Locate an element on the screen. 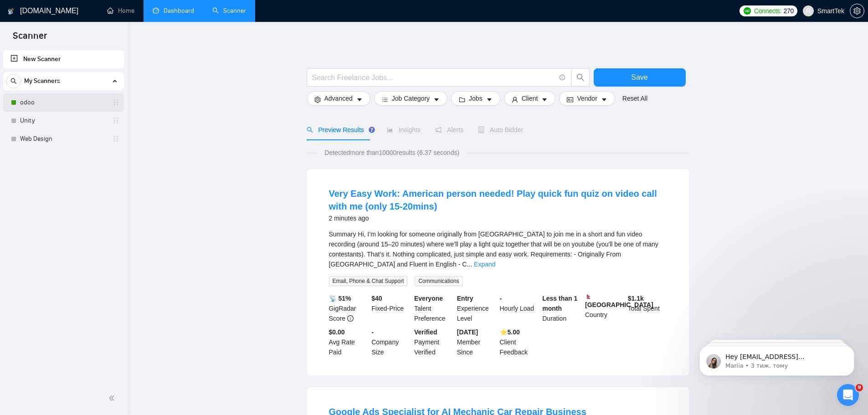  span: idcard is located at coordinates (570, 99).